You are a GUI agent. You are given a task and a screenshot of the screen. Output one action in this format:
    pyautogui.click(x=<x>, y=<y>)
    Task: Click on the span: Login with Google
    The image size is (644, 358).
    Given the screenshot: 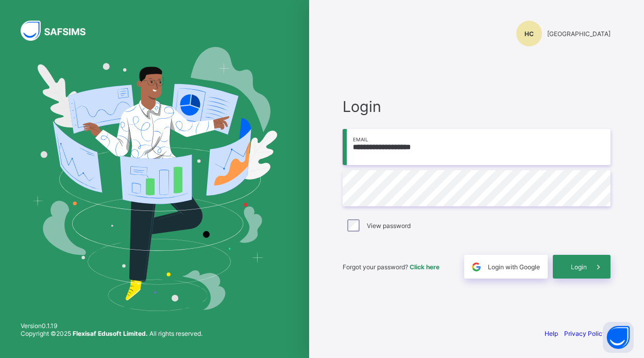 What is the action you would take?
    pyautogui.click(x=514, y=267)
    